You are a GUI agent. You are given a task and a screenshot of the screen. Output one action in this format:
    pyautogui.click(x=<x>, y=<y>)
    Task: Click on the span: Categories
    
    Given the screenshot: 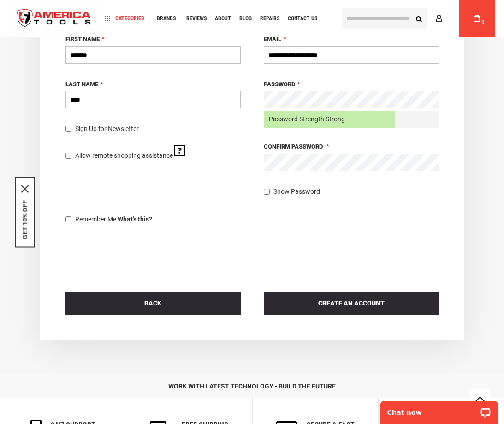 What is the action you would take?
    pyautogui.click(x=124, y=18)
    